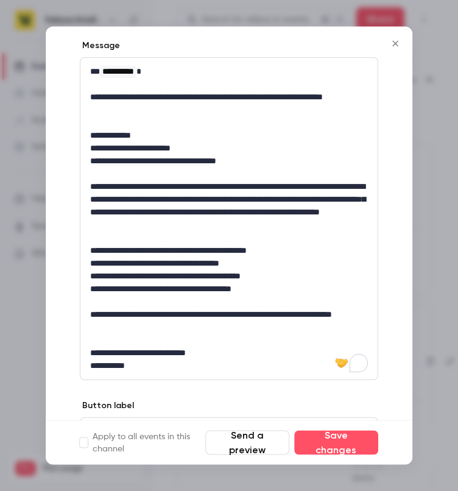 The height and width of the screenshot is (491, 458). What do you see at coordinates (100, 46) in the screenshot?
I see `label: Message` at bounding box center [100, 46].